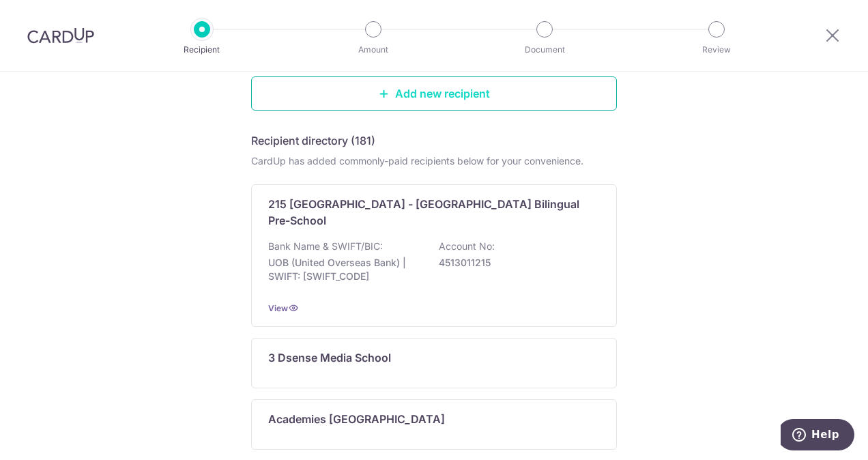 The image size is (868, 460). What do you see at coordinates (44, 16) in the screenshot?
I see `span: Help` at bounding box center [44, 16].